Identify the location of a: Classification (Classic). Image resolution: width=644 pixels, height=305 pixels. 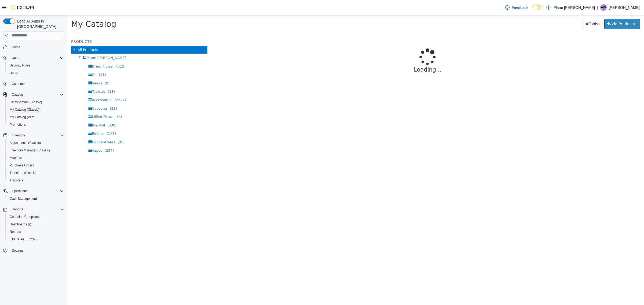
(26, 102).